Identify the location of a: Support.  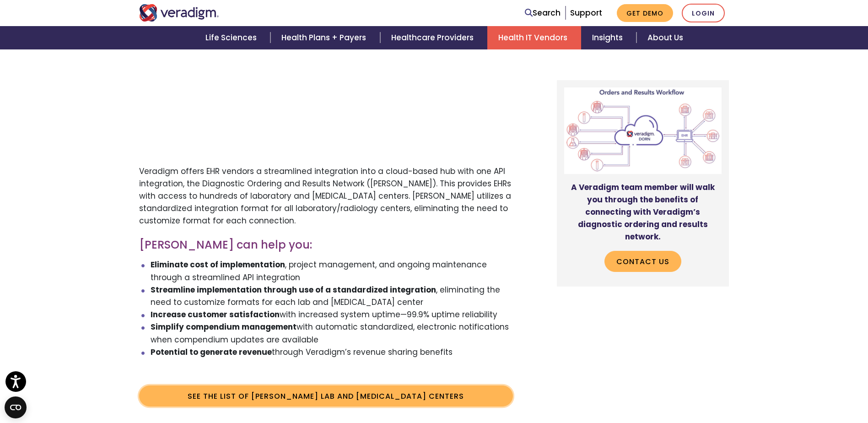
(586, 13).